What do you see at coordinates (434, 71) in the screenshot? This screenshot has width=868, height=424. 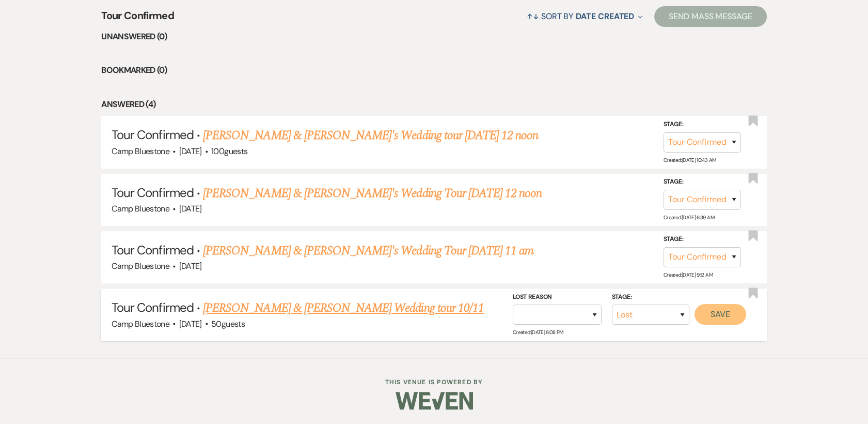 I see `li: Bookmarked (0)` at bounding box center [434, 71].